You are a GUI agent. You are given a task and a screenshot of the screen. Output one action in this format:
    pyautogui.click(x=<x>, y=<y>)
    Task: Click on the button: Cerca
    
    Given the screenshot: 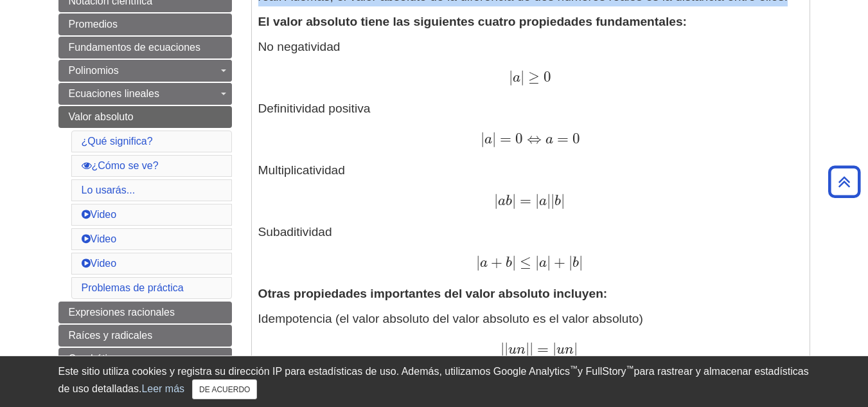 What is the action you would take?
    pyautogui.click(x=225, y=389)
    